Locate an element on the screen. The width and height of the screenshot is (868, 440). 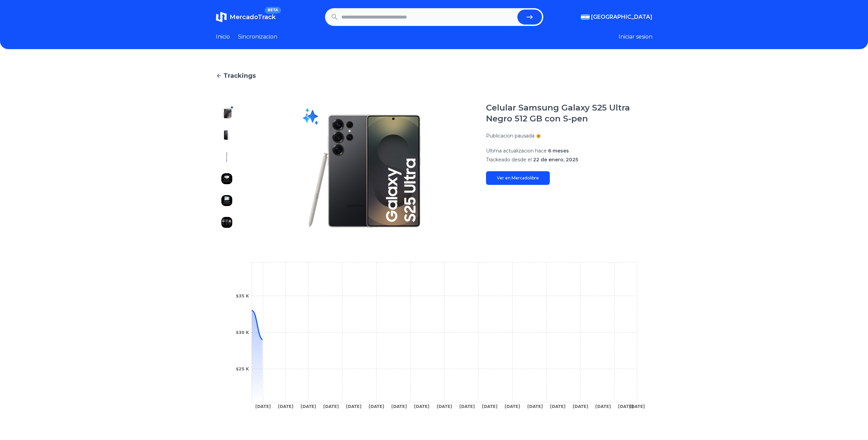
img: Argentina is located at coordinates (585, 17).